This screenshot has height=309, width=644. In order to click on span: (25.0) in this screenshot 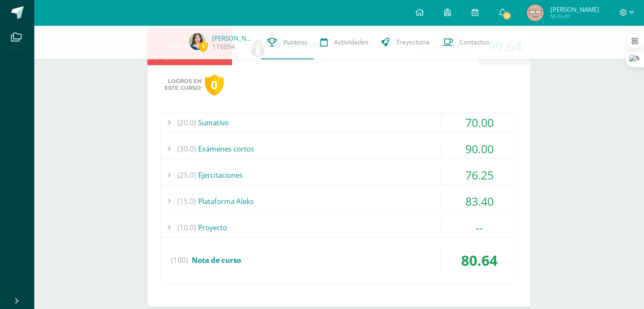, I will do `click(187, 175)`.